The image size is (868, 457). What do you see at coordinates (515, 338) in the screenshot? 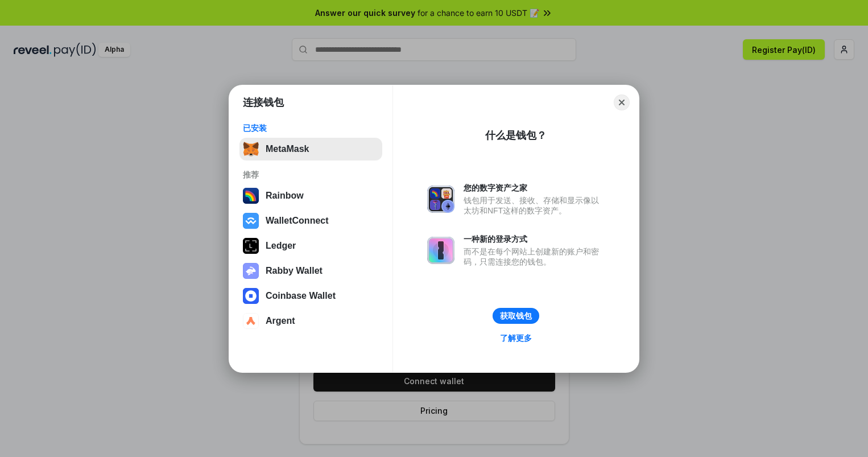
I see `a: 了解更多` at bounding box center [515, 338].